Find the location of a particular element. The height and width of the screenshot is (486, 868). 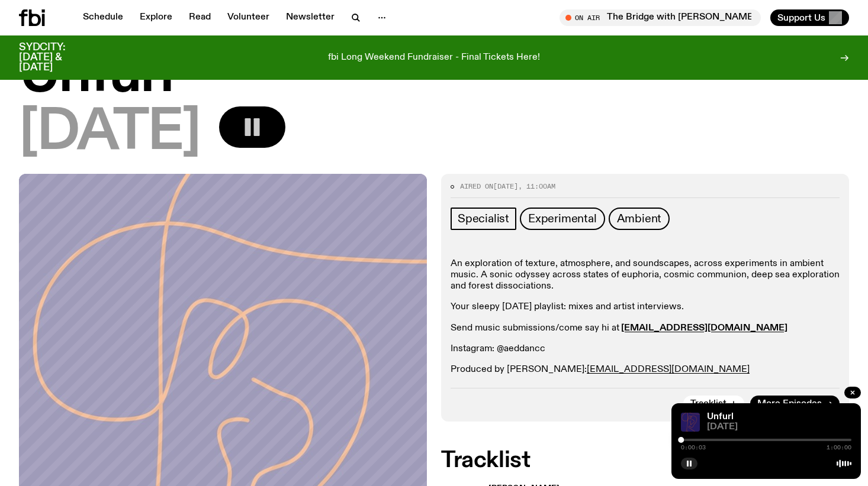

a: Volunteer is located at coordinates (248, 18).